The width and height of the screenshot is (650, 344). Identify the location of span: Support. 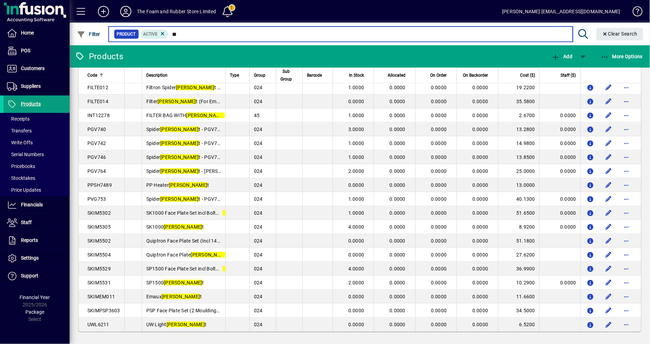
(30, 275).